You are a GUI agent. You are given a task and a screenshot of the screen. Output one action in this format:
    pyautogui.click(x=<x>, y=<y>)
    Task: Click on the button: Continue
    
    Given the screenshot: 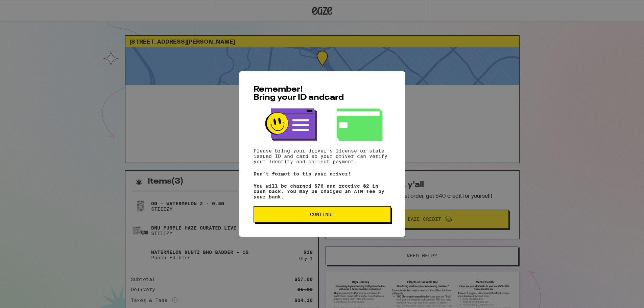 What is the action you would take?
    pyautogui.click(x=322, y=214)
    